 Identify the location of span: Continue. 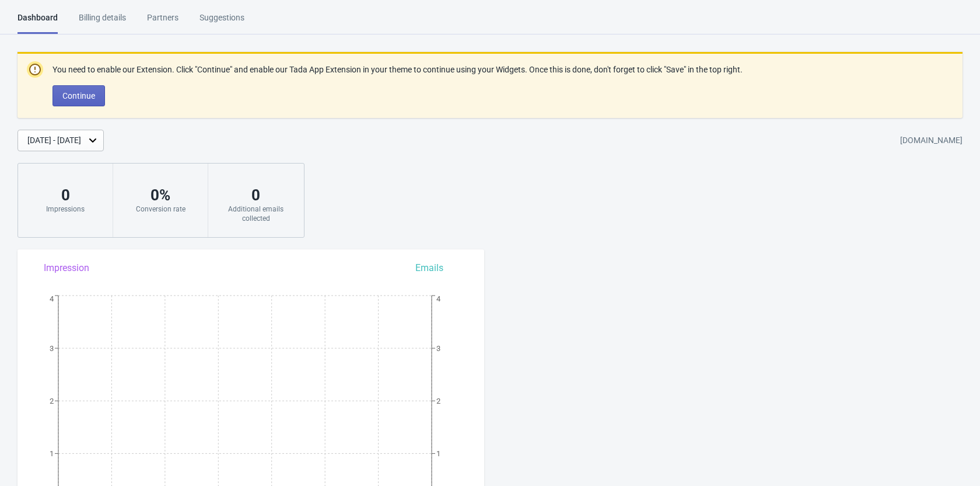
(79, 95).